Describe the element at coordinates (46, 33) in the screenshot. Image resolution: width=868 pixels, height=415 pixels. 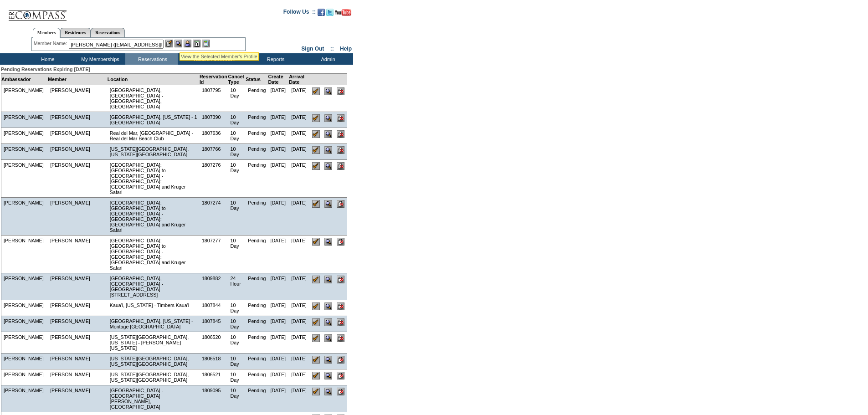
I see `a: Members` at that location.